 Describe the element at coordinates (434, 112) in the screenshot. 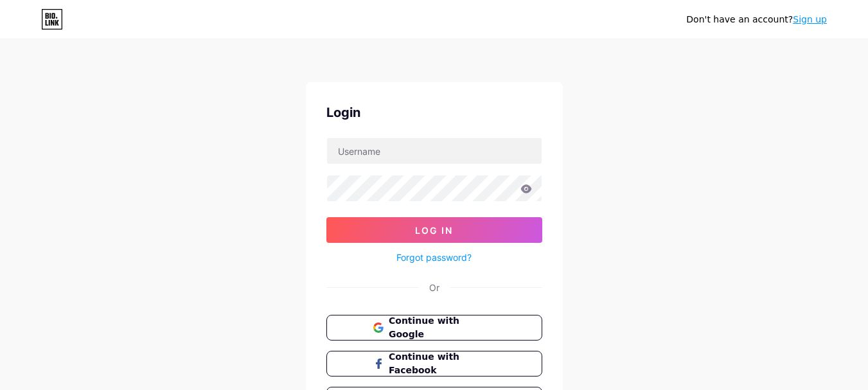

I see `div: Login` at that location.